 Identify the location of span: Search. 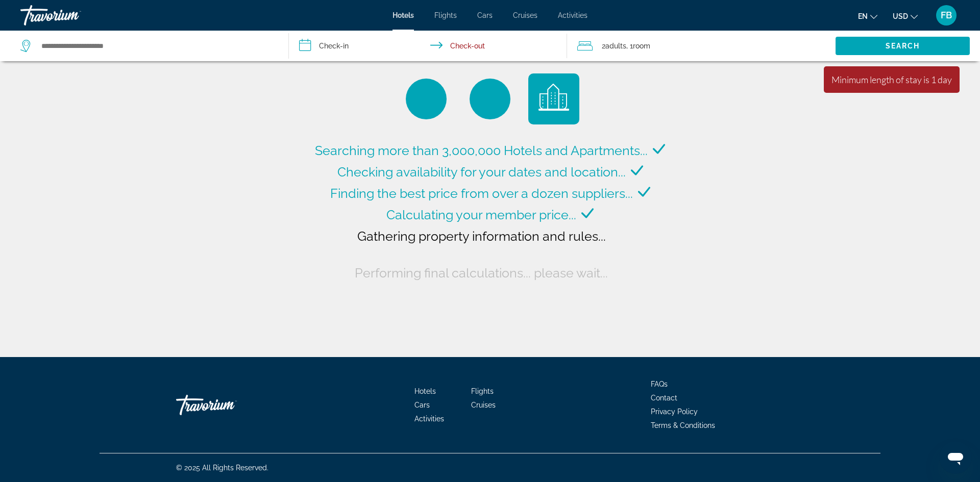
(903, 46).